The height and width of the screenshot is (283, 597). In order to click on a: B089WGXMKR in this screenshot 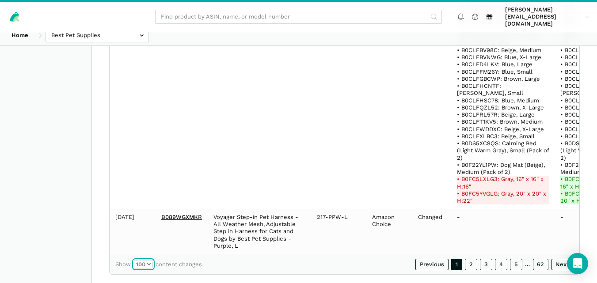, I will do `click(182, 217)`.